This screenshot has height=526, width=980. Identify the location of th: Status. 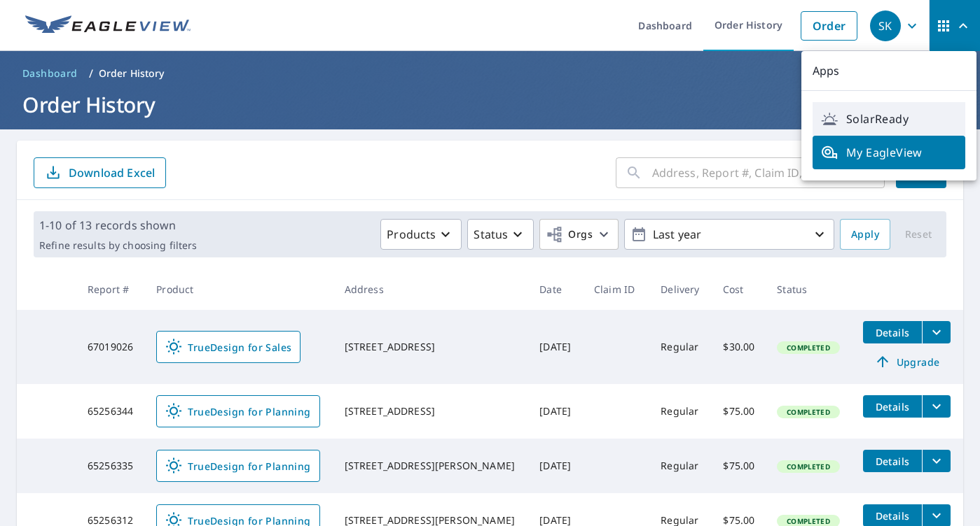
(808, 289).